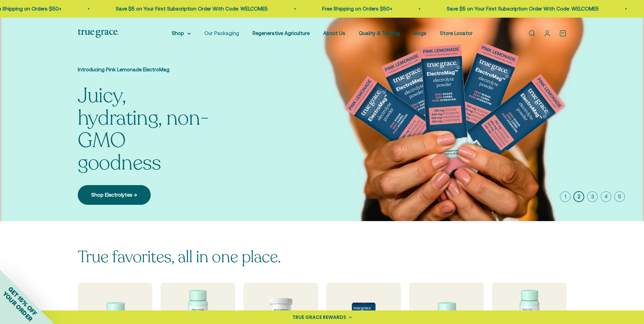 The height and width of the screenshot is (324, 644). I want to click on a: Free Shipping on Orders $50+, so click(294, 8).